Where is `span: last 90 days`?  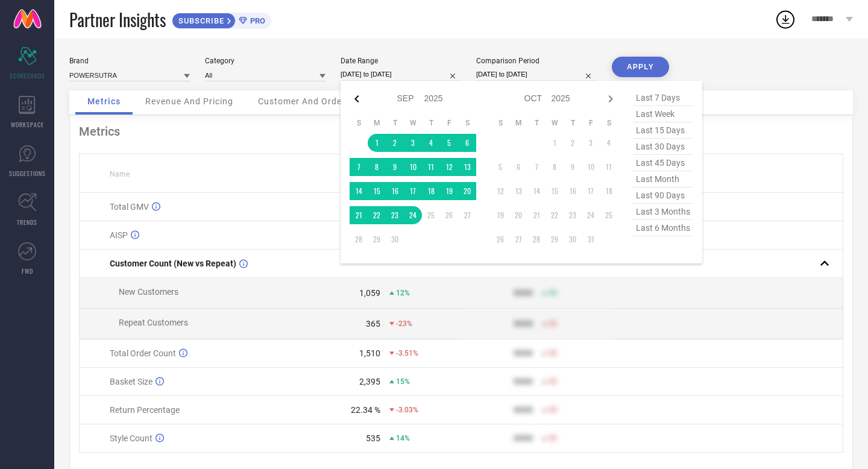 span: last 90 days is located at coordinates (663, 195).